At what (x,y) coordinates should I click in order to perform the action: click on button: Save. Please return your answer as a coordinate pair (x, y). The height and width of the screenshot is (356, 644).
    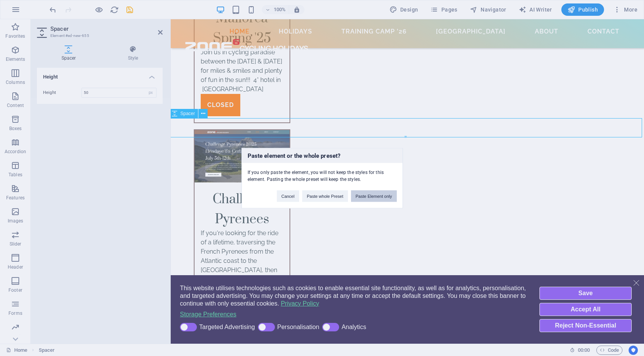
    Looking at the image, I should click on (415, 274).